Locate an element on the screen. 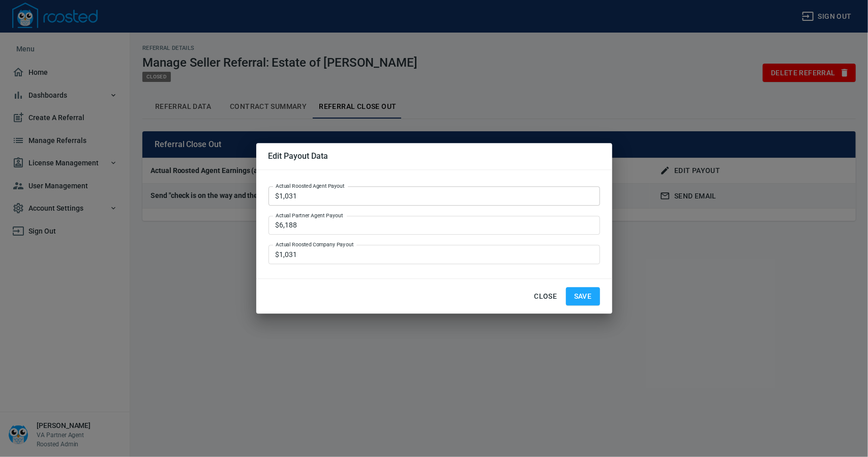 The width and height of the screenshot is (868, 457). button: Save is located at coordinates (583, 296).